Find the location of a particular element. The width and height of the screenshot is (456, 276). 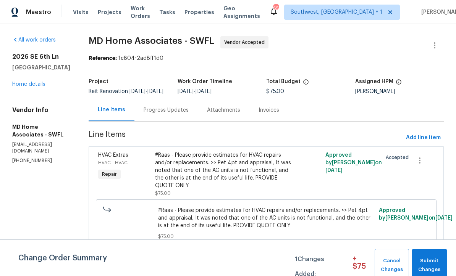

span: Repair is located at coordinates (109, 174).